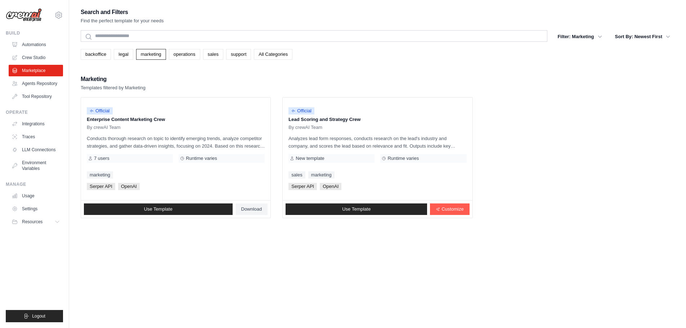  Describe the element at coordinates (36, 166) in the screenshot. I see `a: Environment Variables` at that location.